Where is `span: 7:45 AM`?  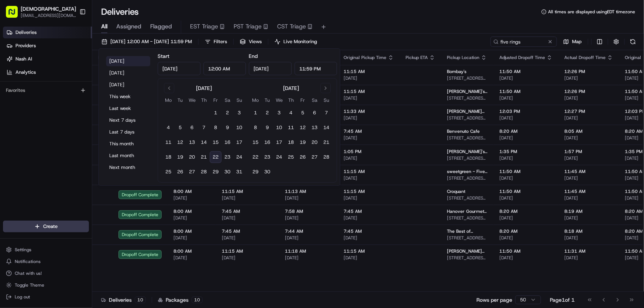
span: 7:45 AM is located at coordinates (369, 132).